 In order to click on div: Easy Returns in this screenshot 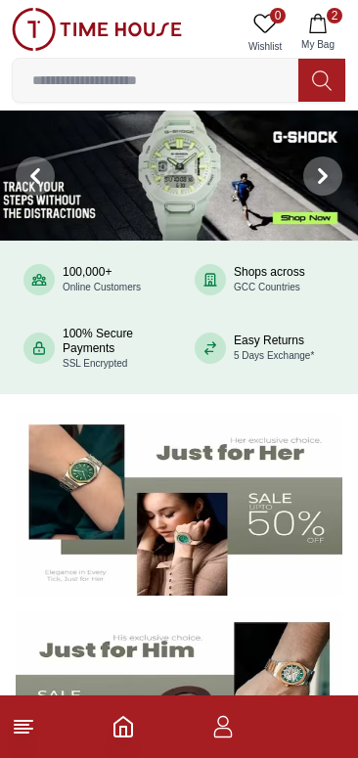, I will do `click(274, 348)`.